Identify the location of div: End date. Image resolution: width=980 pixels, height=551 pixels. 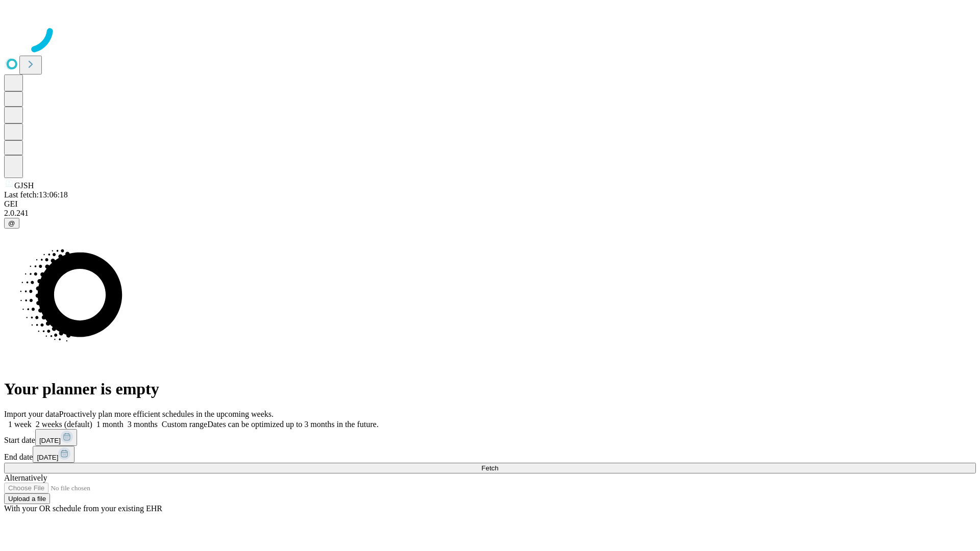
(490, 454).